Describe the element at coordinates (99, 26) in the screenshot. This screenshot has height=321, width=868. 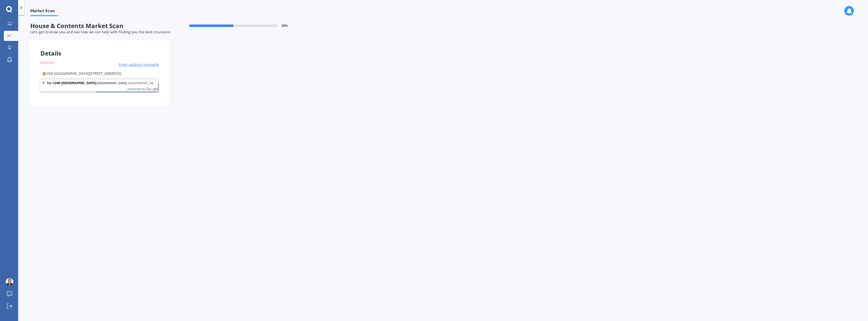
I see `span: House & Contents Market Scan` at that location.